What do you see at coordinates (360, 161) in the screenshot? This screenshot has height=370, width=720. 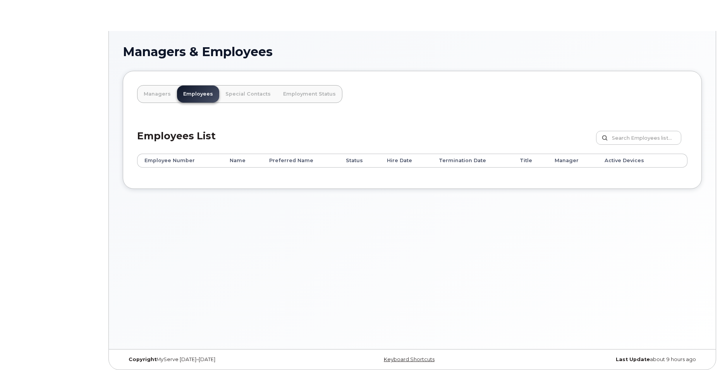 I see `th: Status` at bounding box center [360, 161].